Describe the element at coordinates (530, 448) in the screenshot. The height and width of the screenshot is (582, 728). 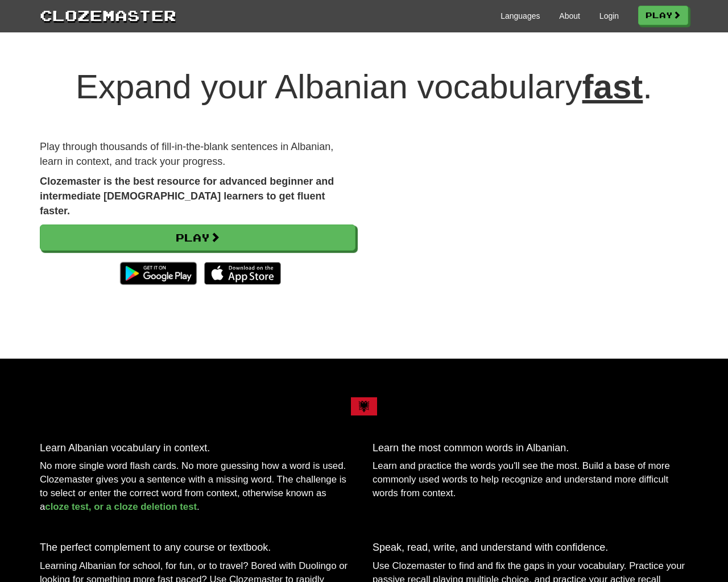
I see `h3: Learn the most common words in Albanian.` at that location.